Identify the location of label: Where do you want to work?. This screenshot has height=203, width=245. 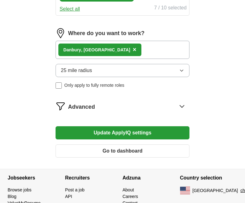
(106, 33).